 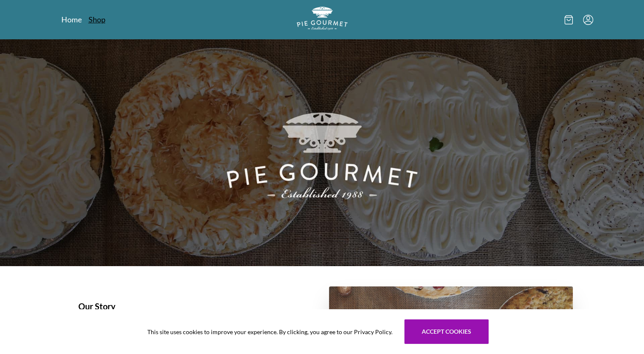 I want to click on a: Shop, so click(x=97, y=19).